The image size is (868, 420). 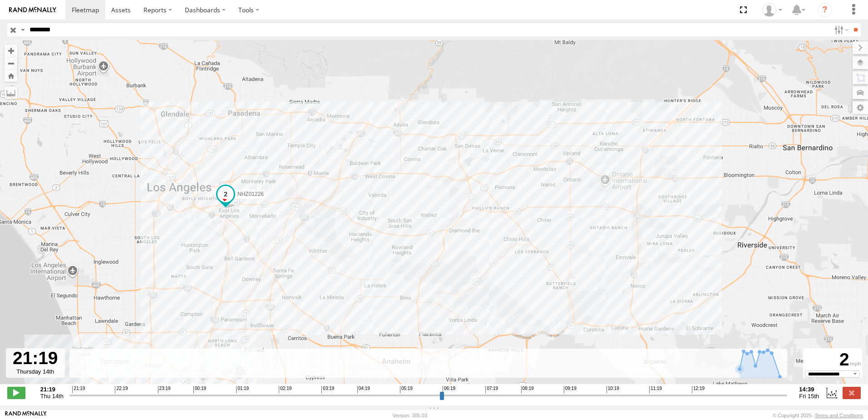 I want to click on span: 08:19, so click(x=527, y=389).